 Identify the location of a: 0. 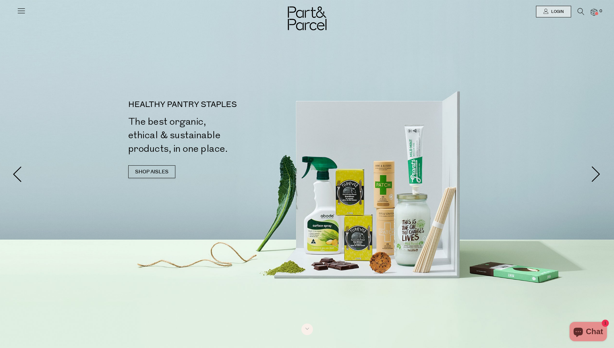
(594, 12).